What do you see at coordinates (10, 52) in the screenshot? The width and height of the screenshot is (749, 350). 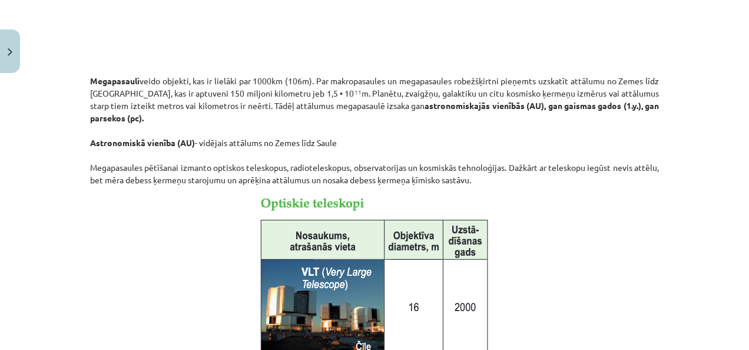 I see `img: icon-close-lesson-0947bae3869378f0d4975bcd49f059093ad1ed9edebbc8119c70593378902aed.svg` at bounding box center [10, 52].